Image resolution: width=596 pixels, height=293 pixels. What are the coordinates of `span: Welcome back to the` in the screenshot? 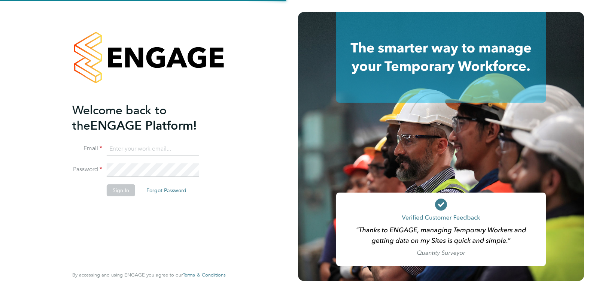 It's located at (119, 118).